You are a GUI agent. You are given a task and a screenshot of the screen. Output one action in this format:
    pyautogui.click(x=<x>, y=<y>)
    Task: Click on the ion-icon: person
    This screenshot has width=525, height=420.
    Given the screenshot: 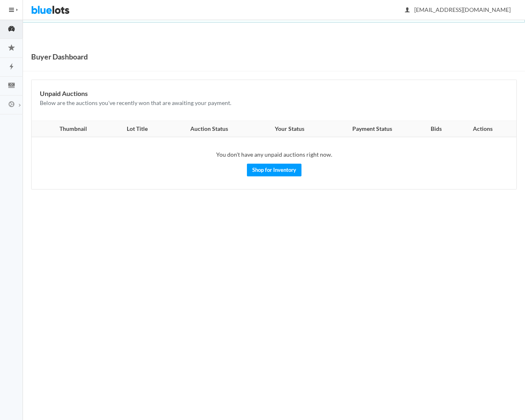 What is the action you would take?
    pyautogui.click(x=408, y=10)
    